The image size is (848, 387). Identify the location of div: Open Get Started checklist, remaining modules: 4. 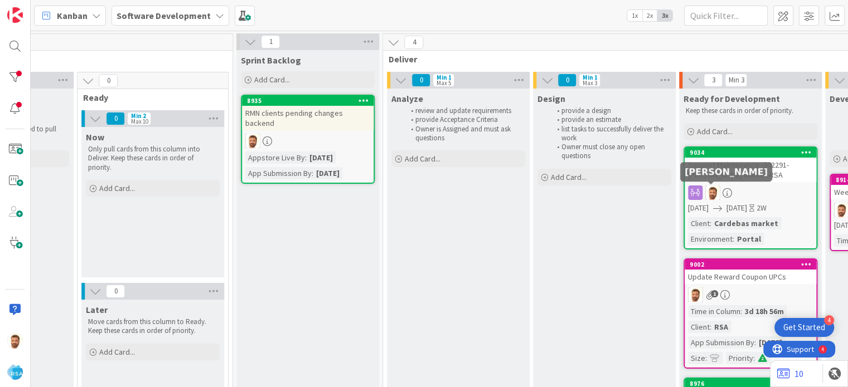
(804, 328).